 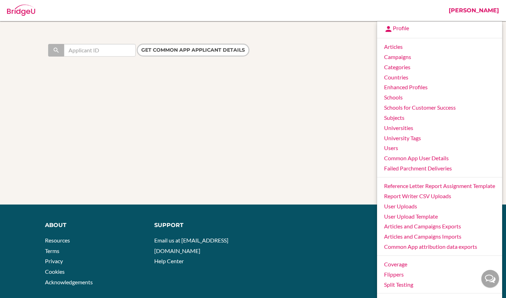 What do you see at coordinates (100, 50) in the screenshot?
I see `input: Applicant ID` at bounding box center [100, 50].